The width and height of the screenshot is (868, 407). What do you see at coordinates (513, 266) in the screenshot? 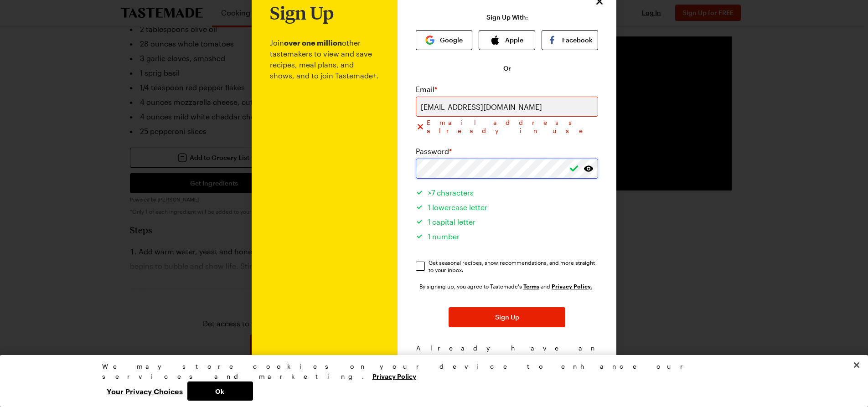
I see `span: Get seasonal recipes, show recommendations, and more straight to your inbox.` at bounding box center [513, 266].